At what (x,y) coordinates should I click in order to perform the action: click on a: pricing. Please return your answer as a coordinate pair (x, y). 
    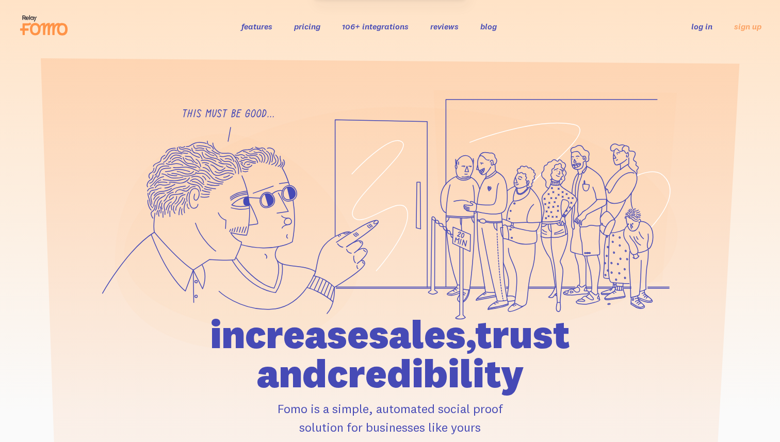
    Looking at the image, I should click on (307, 26).